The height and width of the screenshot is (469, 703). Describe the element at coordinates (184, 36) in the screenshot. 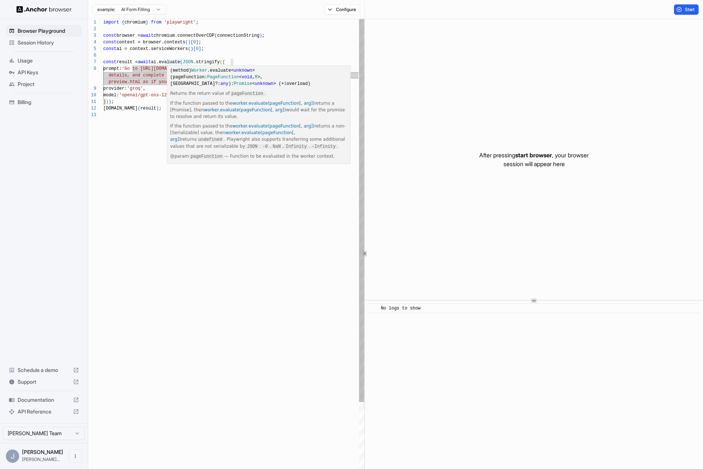

I see `span: chromium.connectOverCDP` at that location.